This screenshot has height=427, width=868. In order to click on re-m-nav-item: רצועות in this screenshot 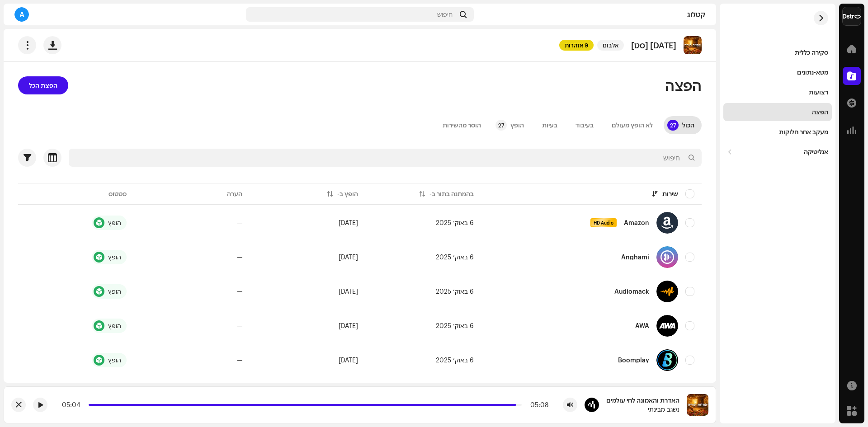, I will do `click(778, 93)`.